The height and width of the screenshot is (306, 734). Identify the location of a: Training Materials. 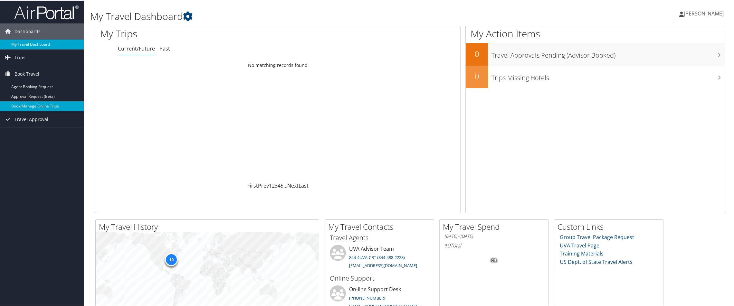
(582, 253).